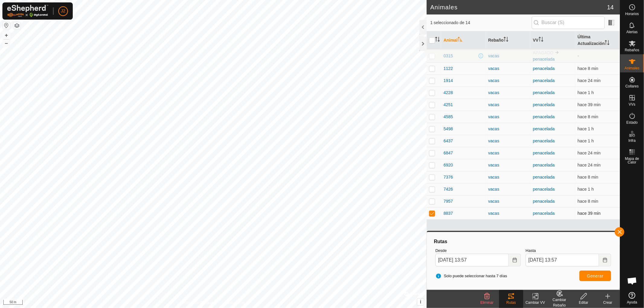 The image size is (644, 308). What do you see at coordinates (28, 11) in the screenshot?
I see `img: Logo Gallagher` at bounding box center [28, 11].